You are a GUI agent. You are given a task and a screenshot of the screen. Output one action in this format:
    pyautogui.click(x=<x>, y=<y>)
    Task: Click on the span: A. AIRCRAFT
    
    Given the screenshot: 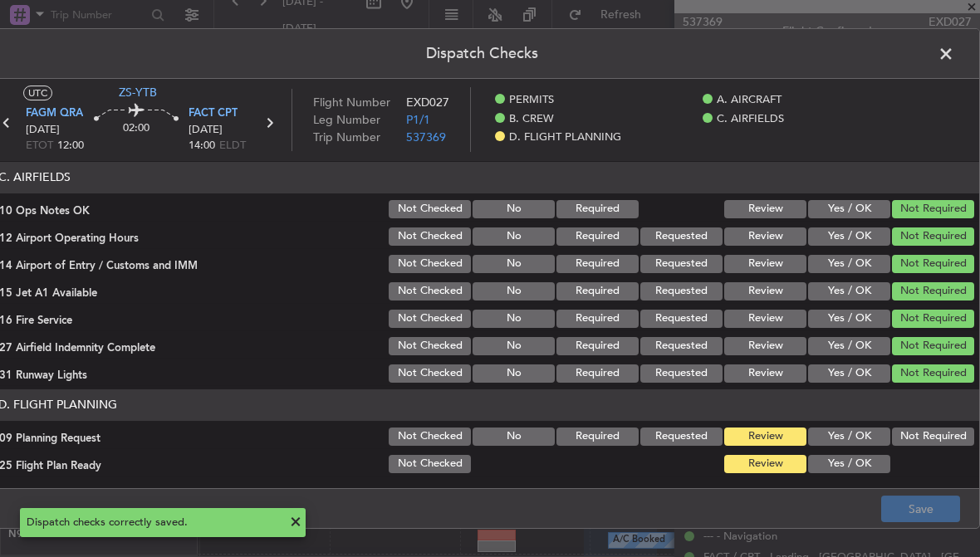 What is the action you would take?
    pyautogui.click(x=749, y=100)
    